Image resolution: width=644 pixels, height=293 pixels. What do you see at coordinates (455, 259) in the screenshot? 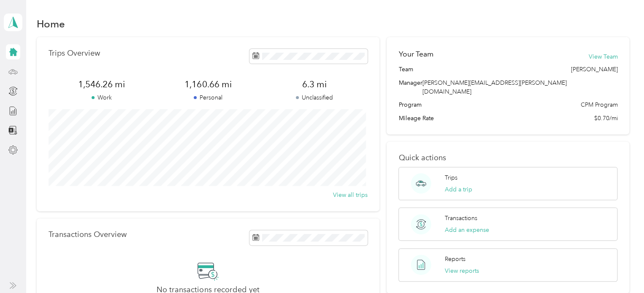
I see `p: Reports` at bounding box center [455, 259].